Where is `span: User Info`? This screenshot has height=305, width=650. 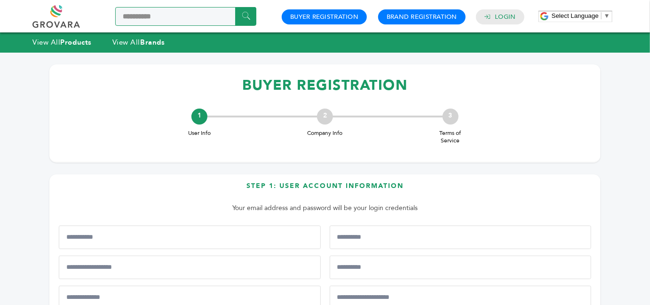
span: User Info is located at coordinates (200, 133).